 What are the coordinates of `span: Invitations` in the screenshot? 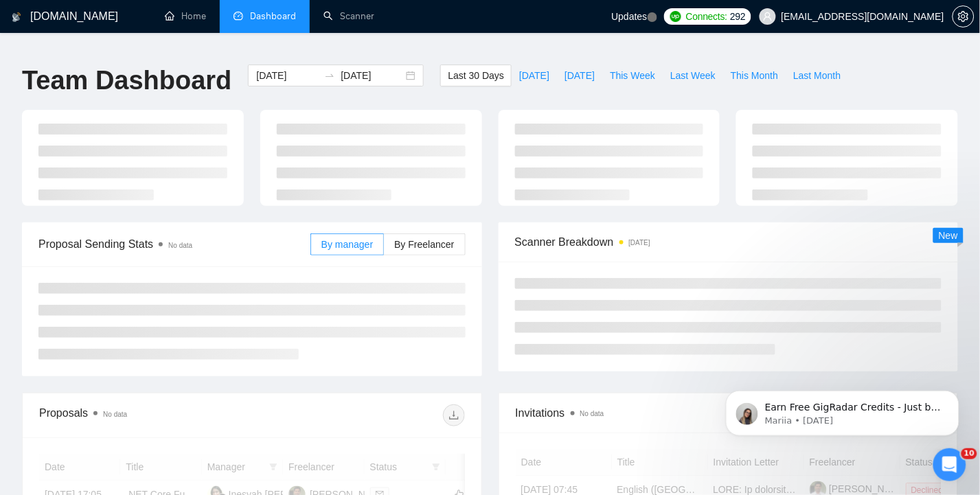 It's located at (728, 412).